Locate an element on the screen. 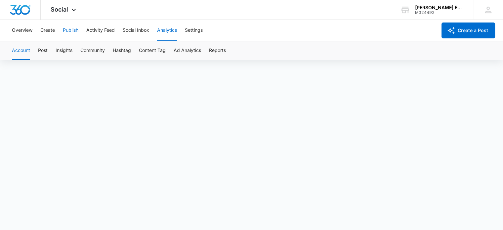 The height and width of the screenshot is (230, 503). button: Post is located at coordinates (43, 51).